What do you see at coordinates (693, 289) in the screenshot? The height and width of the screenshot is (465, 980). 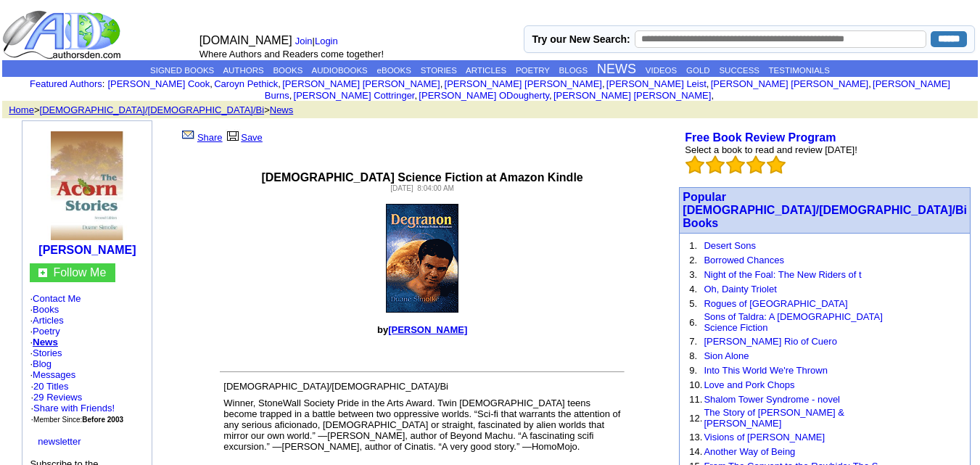 I see `font: 4.` at bounding box center [693, 289].